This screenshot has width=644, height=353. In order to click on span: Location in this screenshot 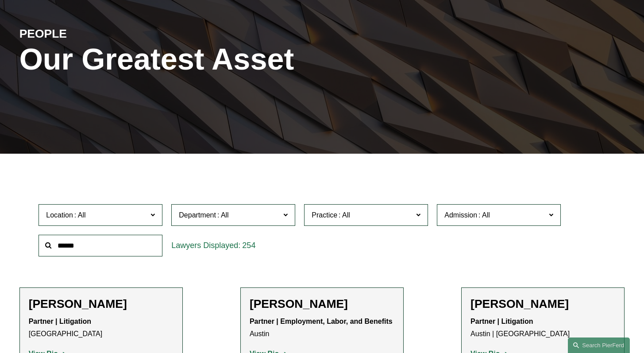, I will do `click(59, 215)`.